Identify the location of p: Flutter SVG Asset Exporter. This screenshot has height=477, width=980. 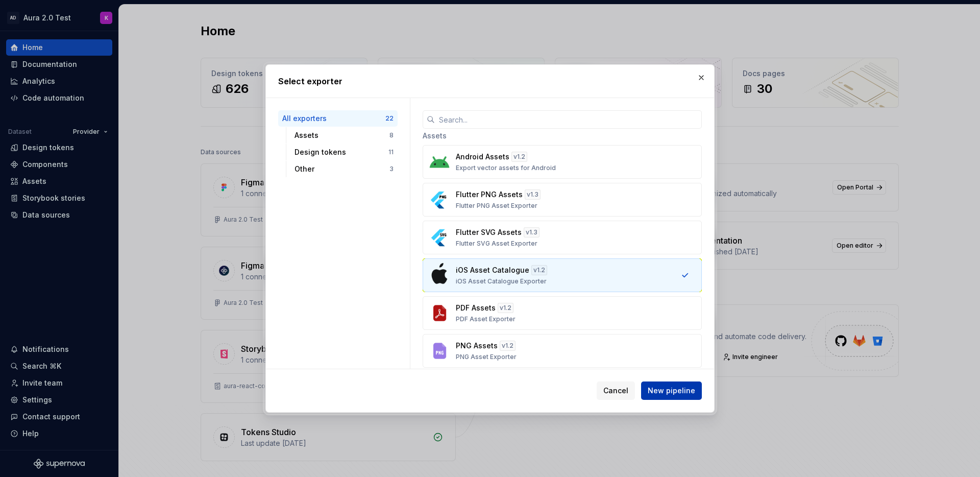
(497, 243).